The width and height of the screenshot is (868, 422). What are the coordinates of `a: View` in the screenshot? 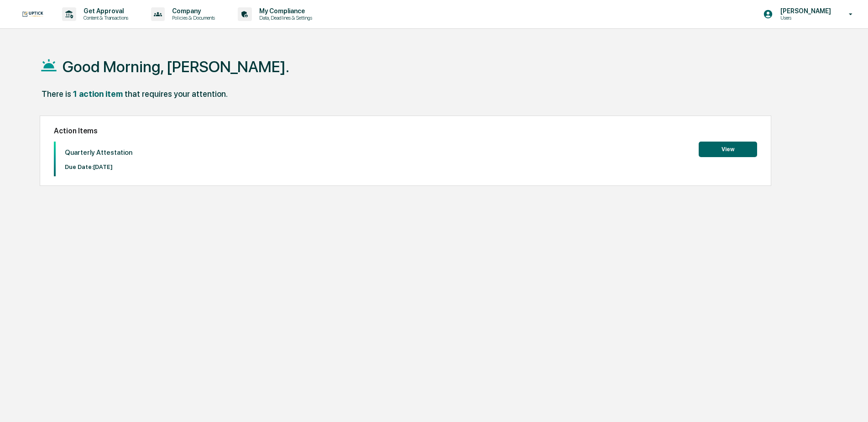 It's located at (728, 148).